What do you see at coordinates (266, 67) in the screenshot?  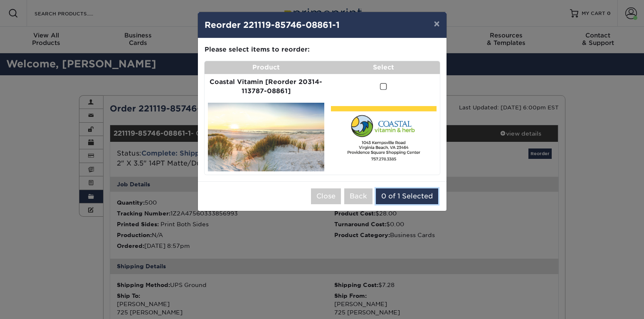 I see `strong: Product` at bounding box center [266, 67].